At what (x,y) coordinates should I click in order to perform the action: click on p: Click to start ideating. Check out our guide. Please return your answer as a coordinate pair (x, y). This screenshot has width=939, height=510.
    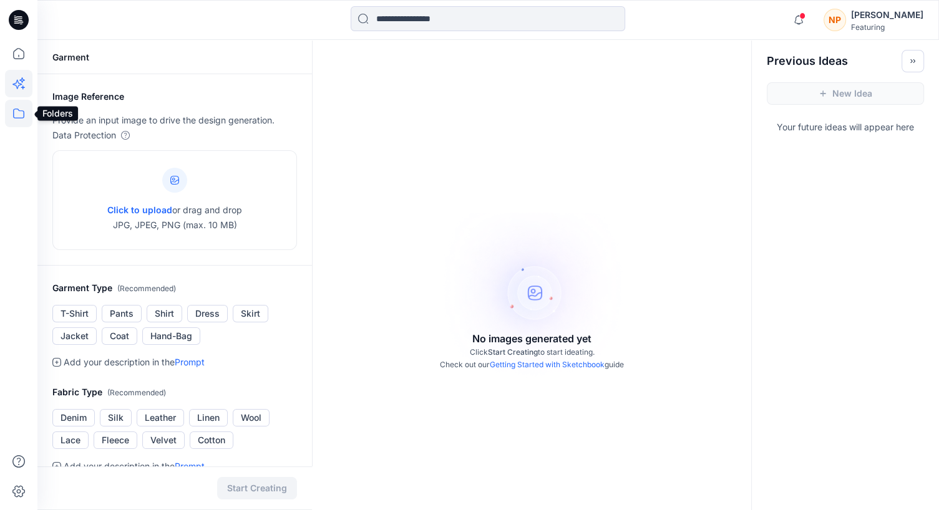
    Looking at the image, I should click on (531, 359).